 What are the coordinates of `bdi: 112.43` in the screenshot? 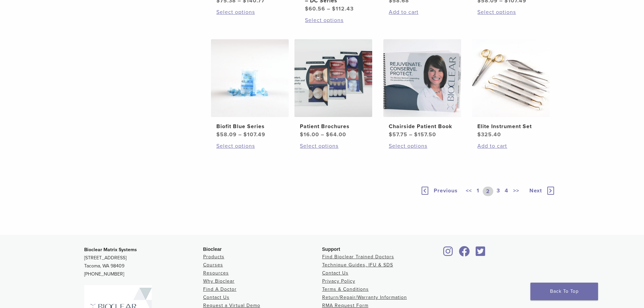 It's located at (343, 9).